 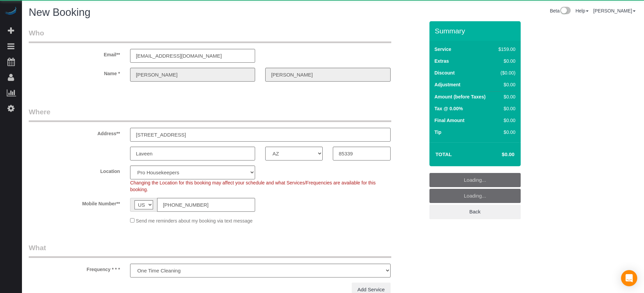 I want to click on input: Last Name**, so click(x=327, y=74).